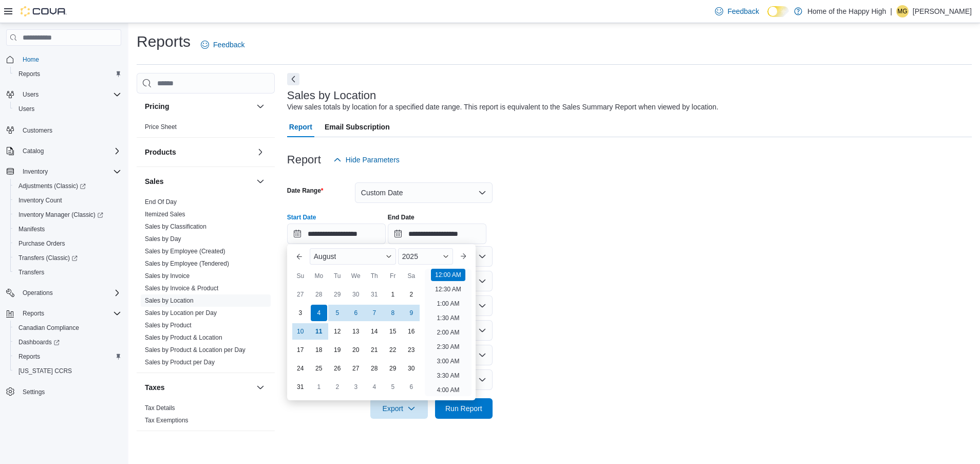 Image resolution: width=980 pixels, height=464 pixels. What do you see at coordinates (68, 272) in the screenshot?
I see `span: Transfers` at bounding box center [68, 272].